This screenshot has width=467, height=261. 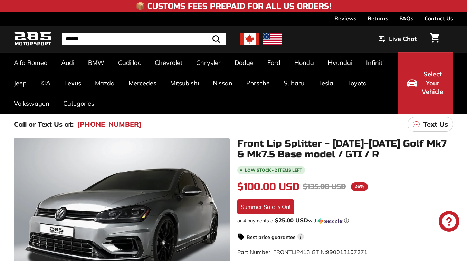 What do you see at coordinates (294, 83) in the screenshot?
I see `a: Subaru` at bounding box center [294, 83].